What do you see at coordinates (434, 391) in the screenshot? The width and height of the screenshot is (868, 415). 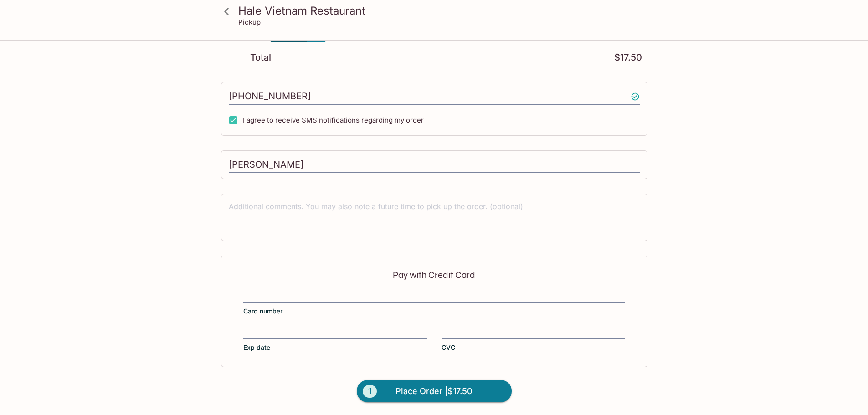 I see `span: Place Order | $17.50` at bounding box center [434, 391].